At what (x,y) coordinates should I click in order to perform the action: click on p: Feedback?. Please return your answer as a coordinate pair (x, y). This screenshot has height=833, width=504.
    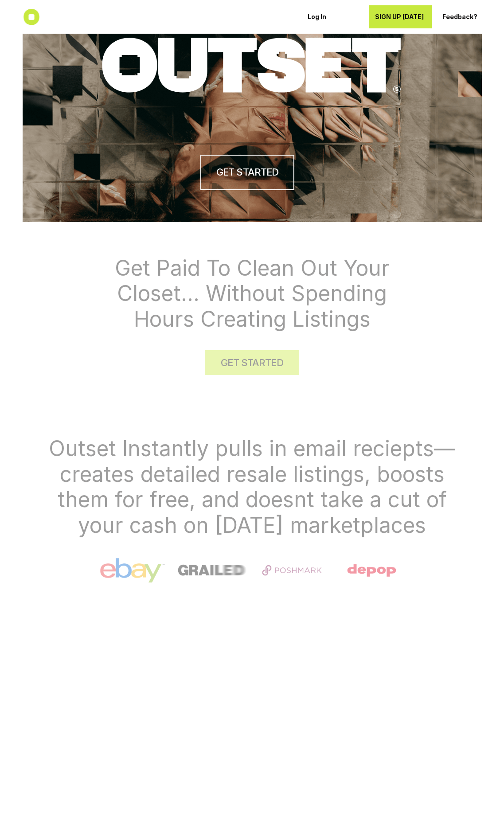
    Looking at the image, I should click on (467, 17).